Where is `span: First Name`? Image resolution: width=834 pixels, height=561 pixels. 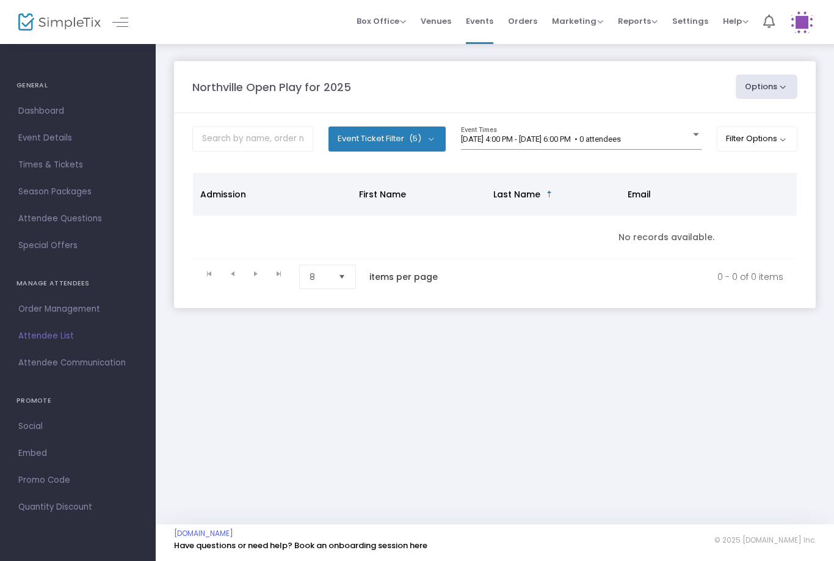
span: First Name is located at coordinates (382, 194).